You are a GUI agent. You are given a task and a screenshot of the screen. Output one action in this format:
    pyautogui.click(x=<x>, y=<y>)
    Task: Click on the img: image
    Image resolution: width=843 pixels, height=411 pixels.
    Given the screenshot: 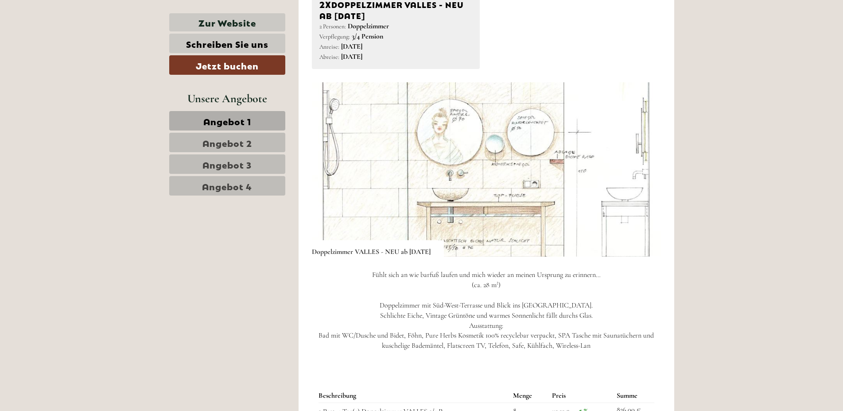 What is the action you would take?
    pyautogui.click(x=486, y=170)
    